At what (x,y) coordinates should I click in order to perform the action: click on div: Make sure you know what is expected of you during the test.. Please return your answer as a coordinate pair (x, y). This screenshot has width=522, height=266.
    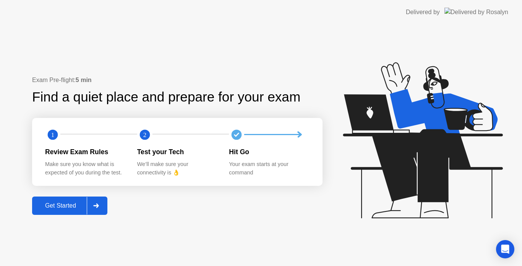
    Looking at the image, I should click on (85, 169).